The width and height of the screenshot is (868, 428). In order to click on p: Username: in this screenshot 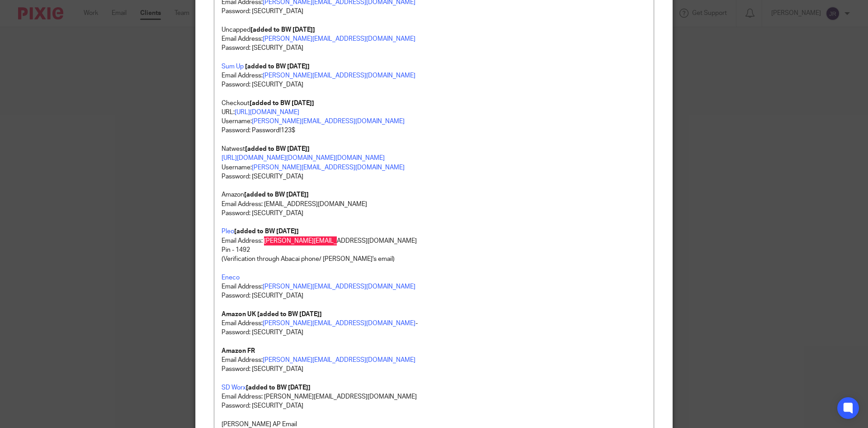, I will do `click(434, 162)`.